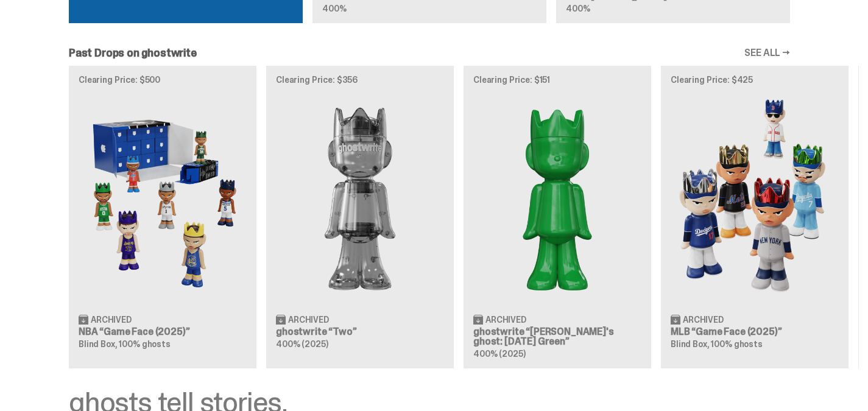 The height and width of the screenshot is (411, 868). Describe the element at coordinates (755, 79) in the screenshot. I see `p: Clearing Price: $425` at that location.